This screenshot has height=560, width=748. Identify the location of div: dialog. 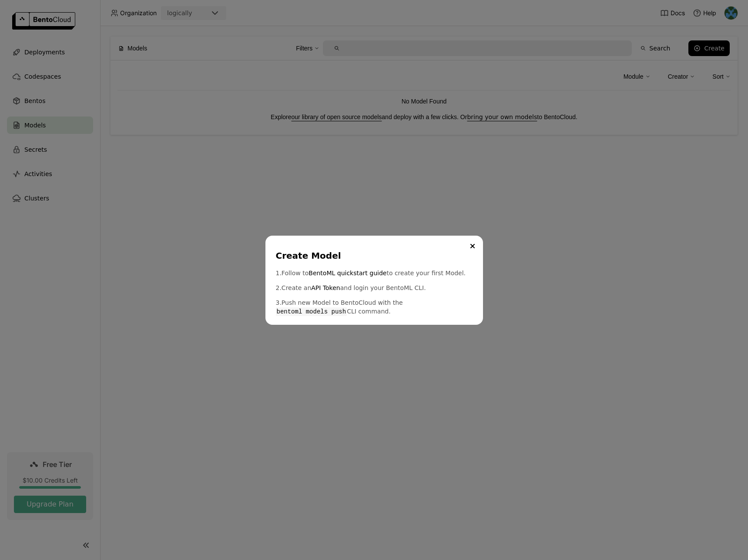
(374, 280).